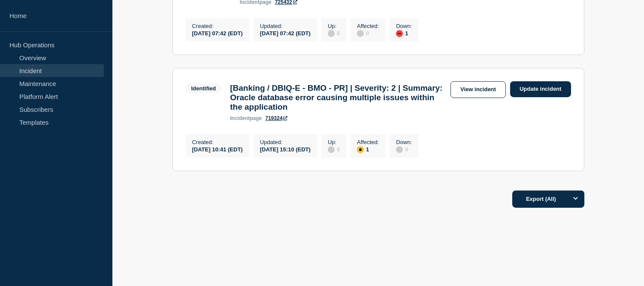 This screenshot has width=644, height=286. What do you see at coordinates (541, 89) in the screenshot?
I see `a: Update incident` at bounding box center [541, 89].